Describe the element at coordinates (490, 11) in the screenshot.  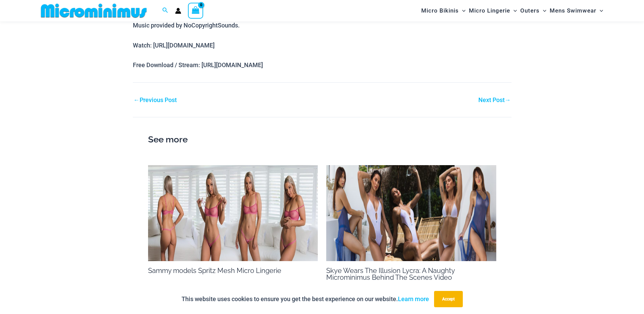
I see `span: Micro Lingerie` at that location.